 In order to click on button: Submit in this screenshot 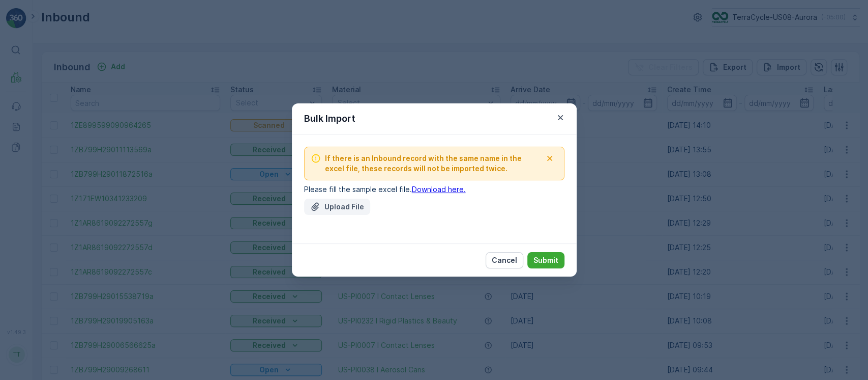, I will do `click(546, 260)`.